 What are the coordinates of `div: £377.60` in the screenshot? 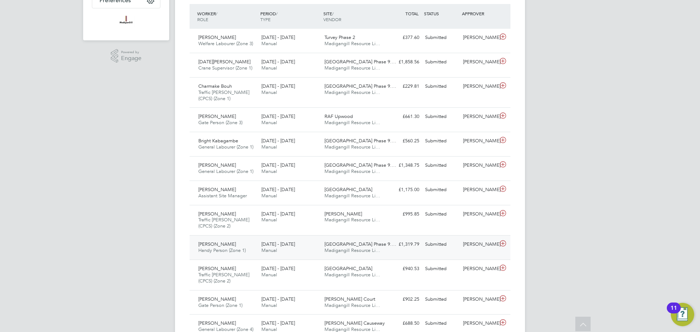 It's located at (403, 38).